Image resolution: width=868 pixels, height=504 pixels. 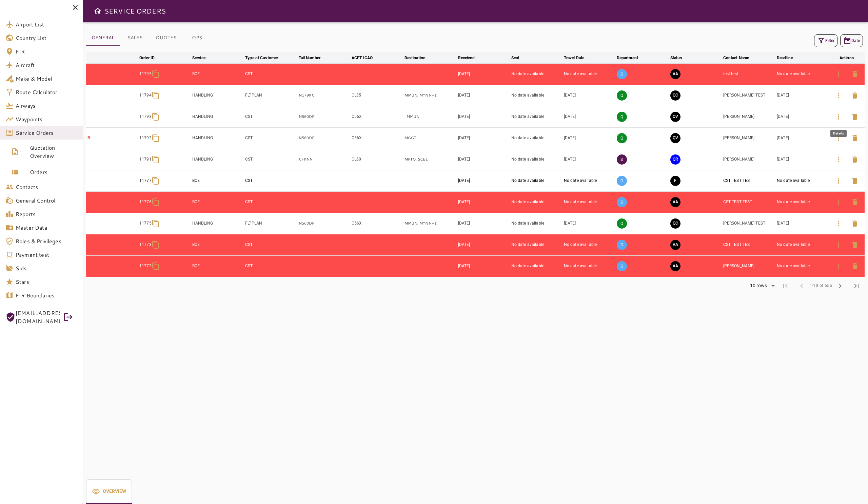 I want to click on span: Last Page, so click(x=857, y=286).